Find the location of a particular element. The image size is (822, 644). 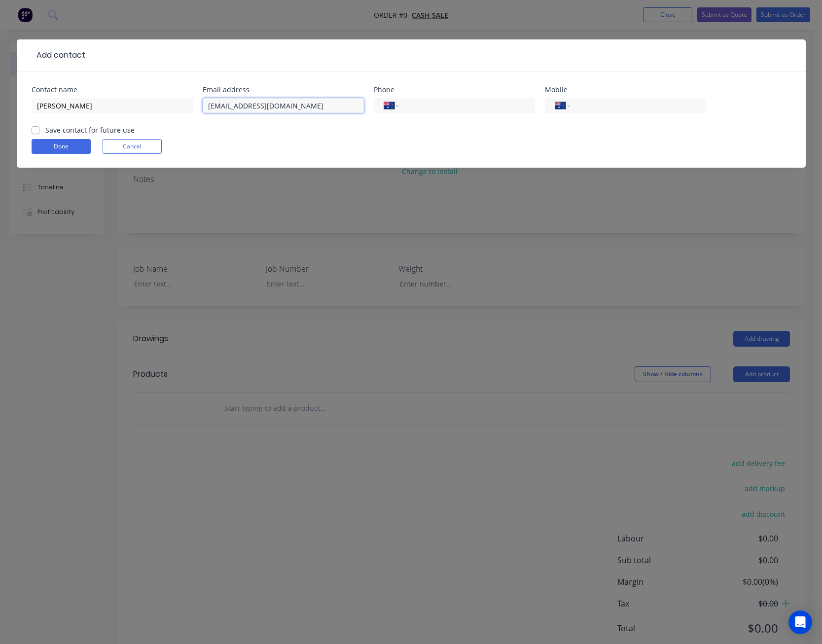

button: Done is located at coordinates (61, 146).